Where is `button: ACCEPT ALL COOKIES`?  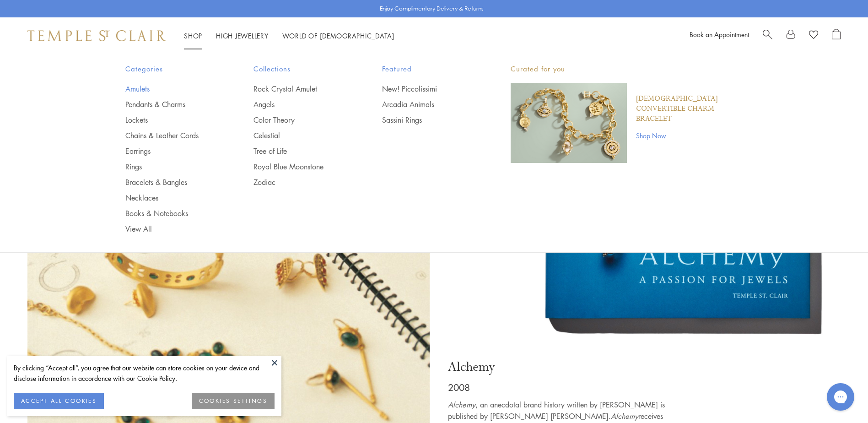 button: ACCEPT ALL COOKIES is located at coordinates (59, 401).